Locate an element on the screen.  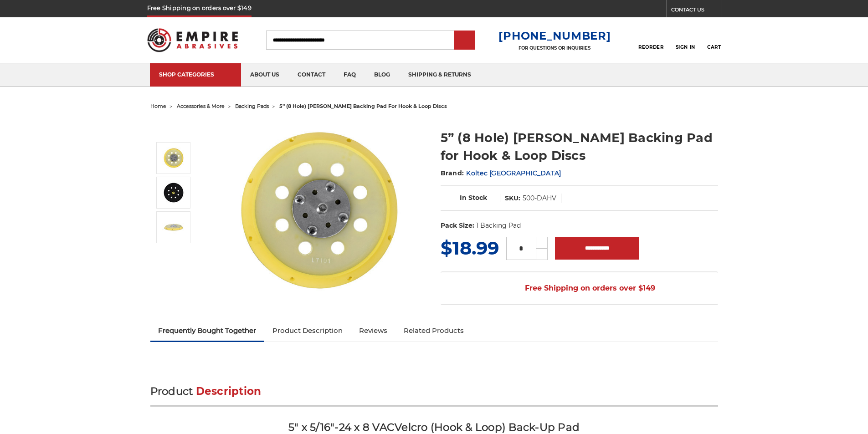
a: Related Products is located at coordinates (434, 331).